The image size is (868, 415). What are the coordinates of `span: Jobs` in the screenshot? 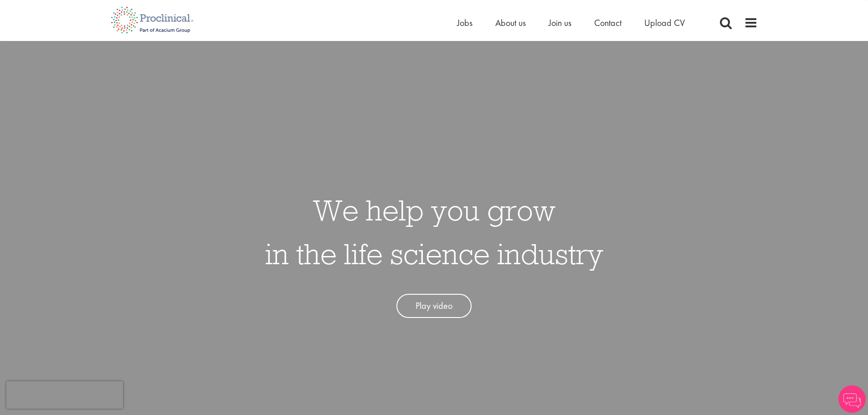 It's located at (464, 23).